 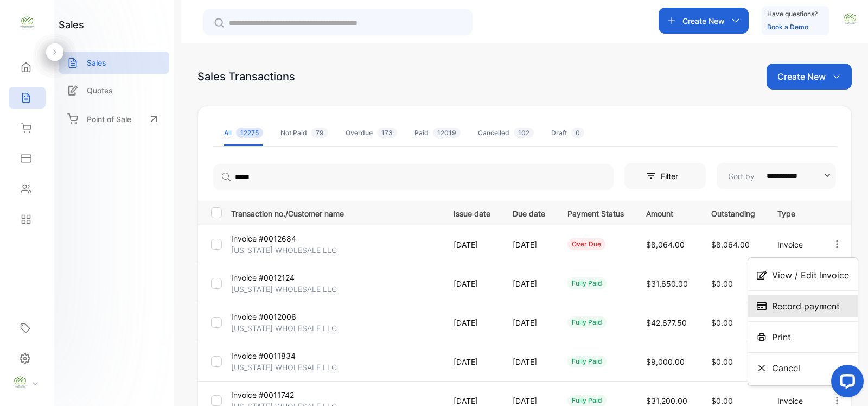 I want to click on p: Payment Status, so click(x=596, y=212).